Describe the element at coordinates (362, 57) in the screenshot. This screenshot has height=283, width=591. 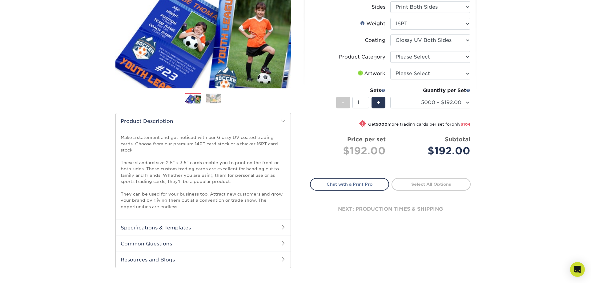
I see `div: Product Category` at that location.